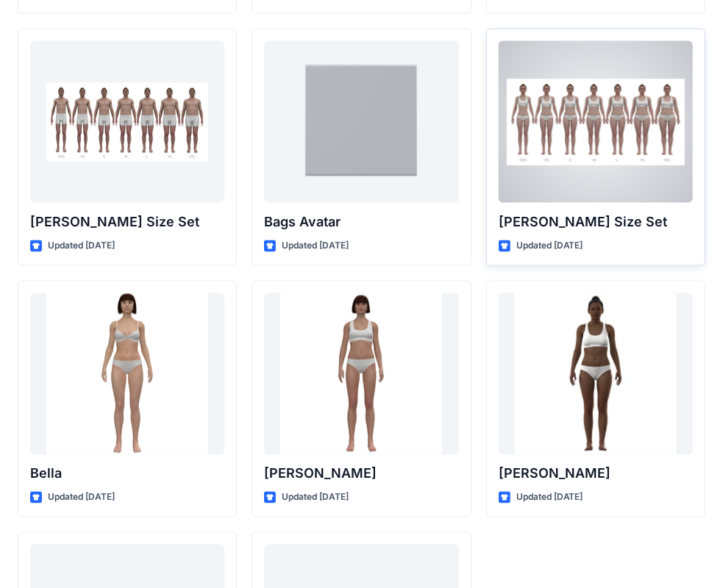  What do you see at coordinates (596, 374) in the screenshot?
I see `a: Gabrielle` at bounding box center [596, 374].